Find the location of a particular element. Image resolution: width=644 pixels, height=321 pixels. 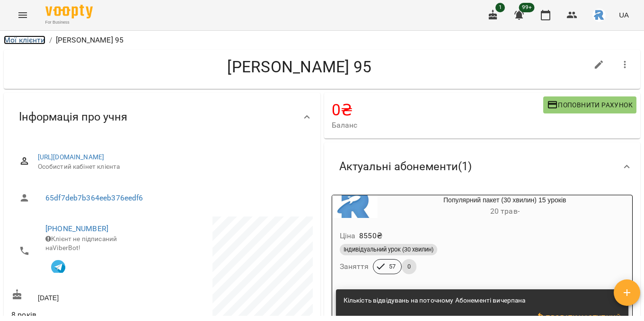

span: Інформація про учня is located at coordinates (73, 117).